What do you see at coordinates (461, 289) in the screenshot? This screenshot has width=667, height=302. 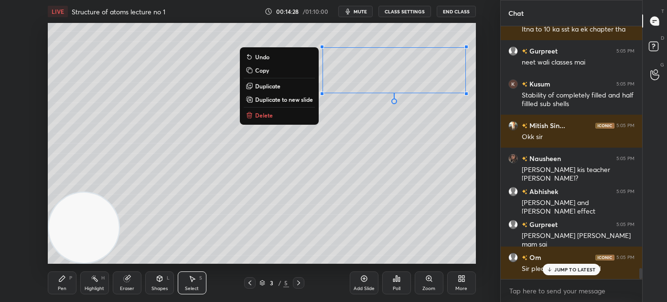 I see `div: More` at bounding box center [461, 289].